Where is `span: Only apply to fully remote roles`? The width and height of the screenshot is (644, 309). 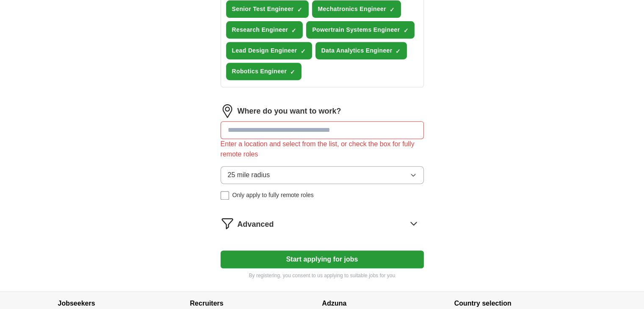
span: Only apply to fully remote roles is located at coordinates (273, 195).